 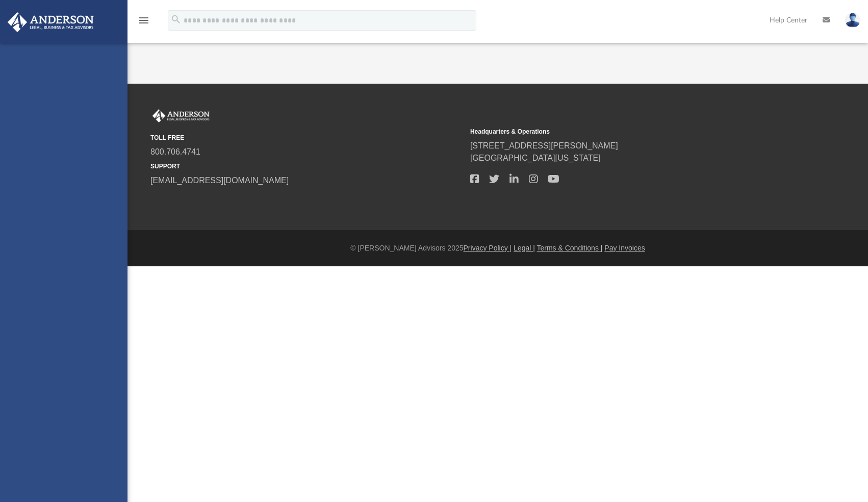 I want to click on a: Pay Invoices, so click(x=624, y=248).